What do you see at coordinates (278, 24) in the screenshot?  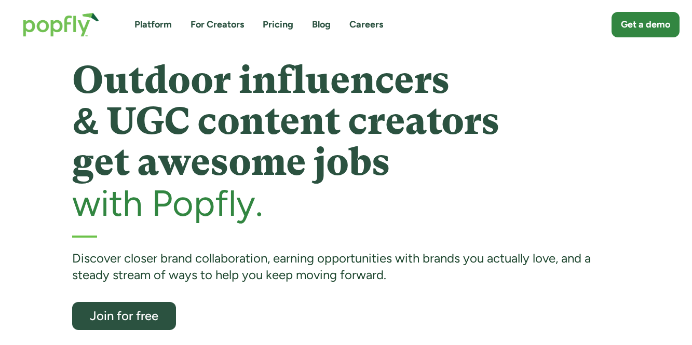 I see `a: Pricing` at bounding box center [278, 24].